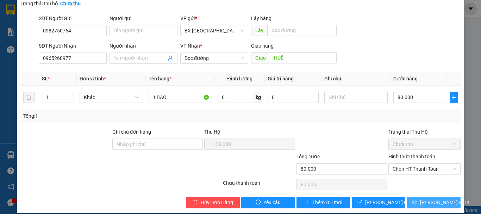 The image size is (481, 214). What do you see at coordinates (93, 79) in the screenshot?
I see `span: Đơn vị tính` at bounding box center [93, 79].